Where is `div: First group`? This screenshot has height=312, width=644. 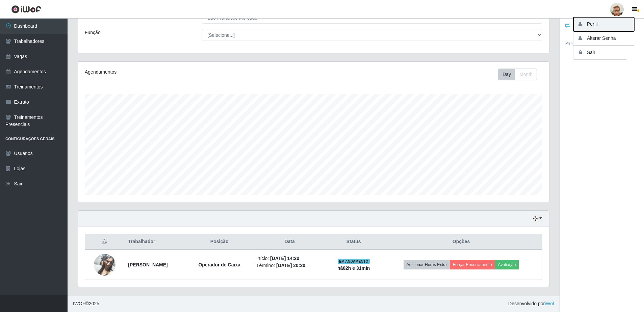 div: First group is located at coordinates (517, 74).